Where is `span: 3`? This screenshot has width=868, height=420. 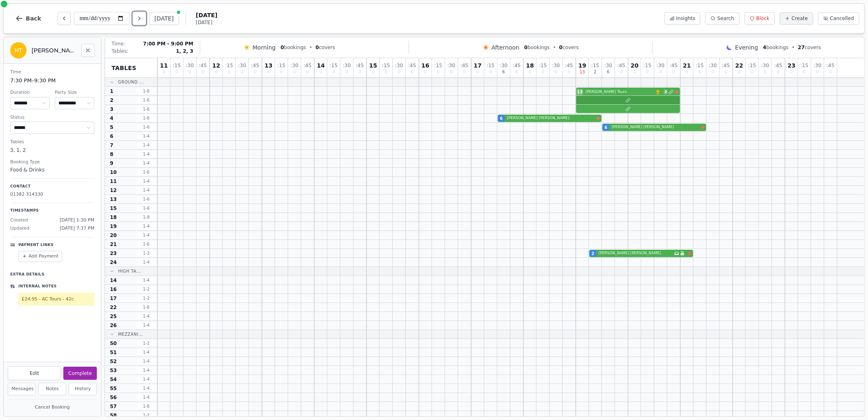 span: 3 is located at coordinates (666, 92).